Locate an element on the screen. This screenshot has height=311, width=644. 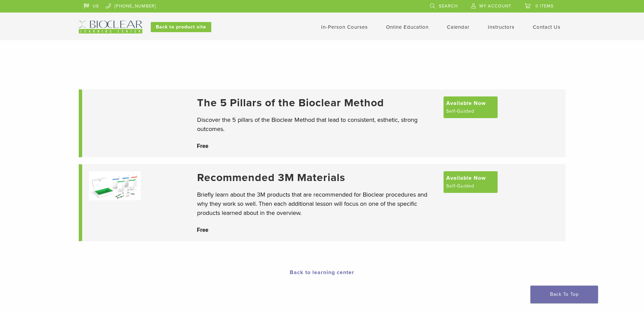
a: Recommended 3M Materials is located at coordinates (317, 178).